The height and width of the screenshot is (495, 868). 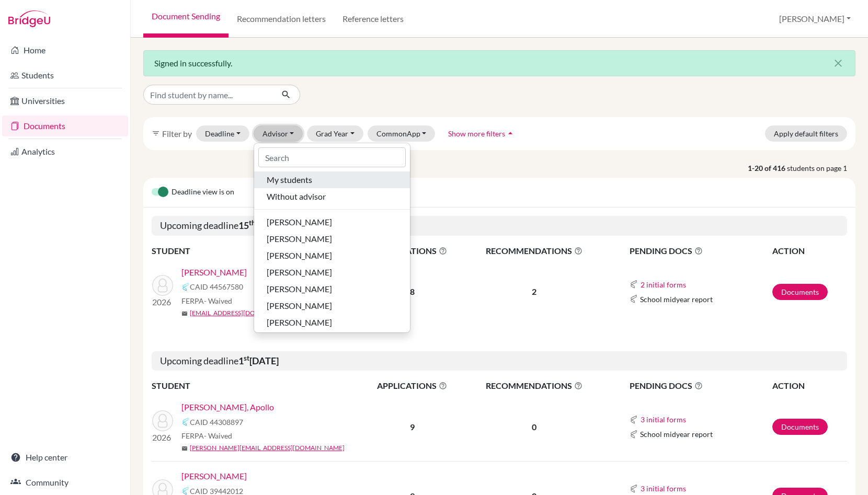 I want to click on i: close, so click(x=838, y=63).